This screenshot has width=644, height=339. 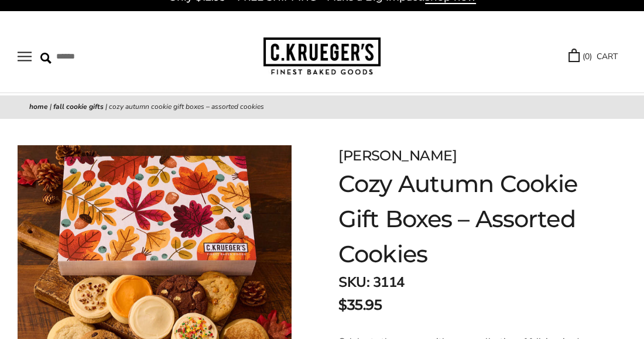 I want to click on strong: SKU:, so click(x=353, y=282).